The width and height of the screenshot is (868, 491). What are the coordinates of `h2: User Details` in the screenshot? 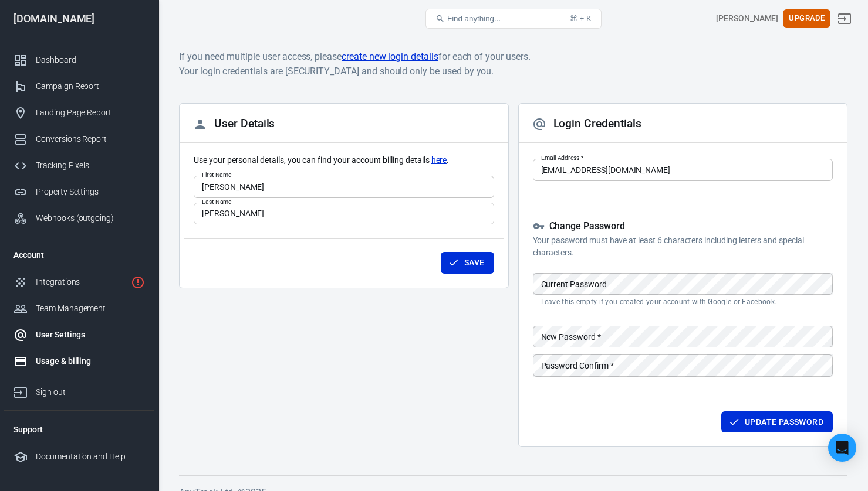 It's located at (234, 124).